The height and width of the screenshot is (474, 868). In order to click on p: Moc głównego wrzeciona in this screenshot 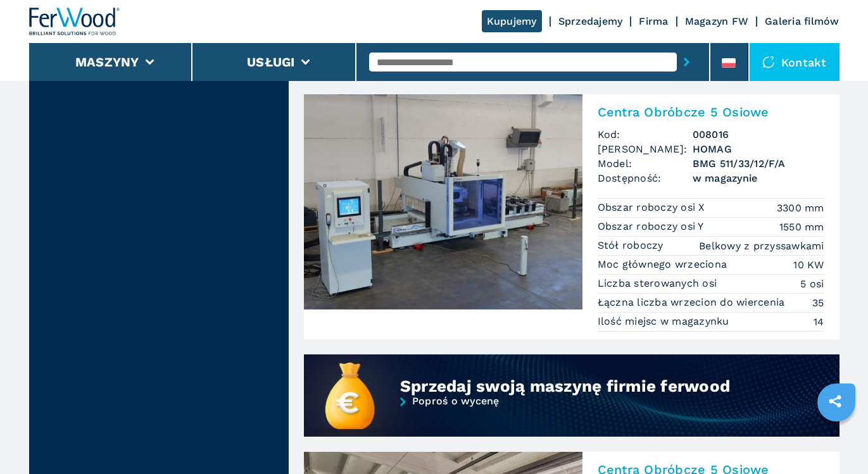, I will do `click(664, 264)`.